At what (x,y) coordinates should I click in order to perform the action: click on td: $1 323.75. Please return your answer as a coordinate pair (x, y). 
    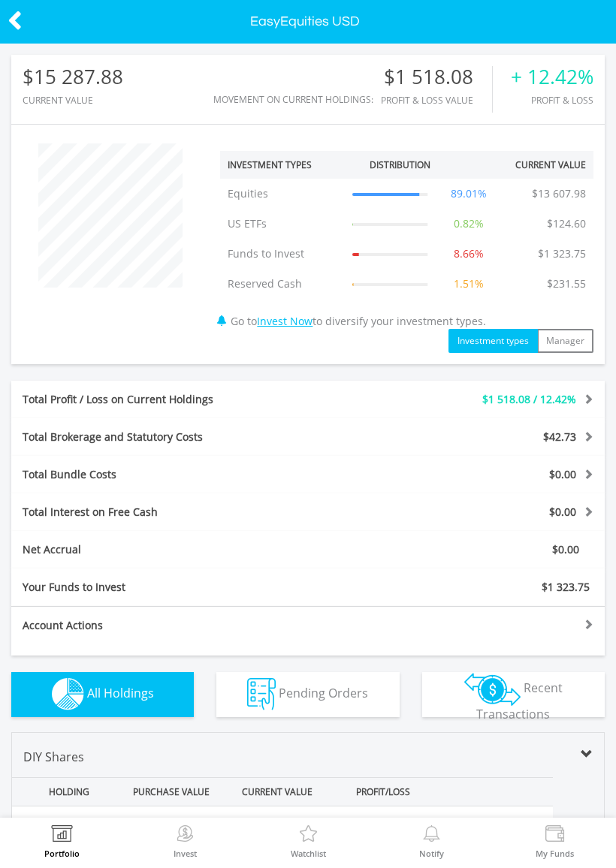
    Looking at the image, I should click on (562, 254).